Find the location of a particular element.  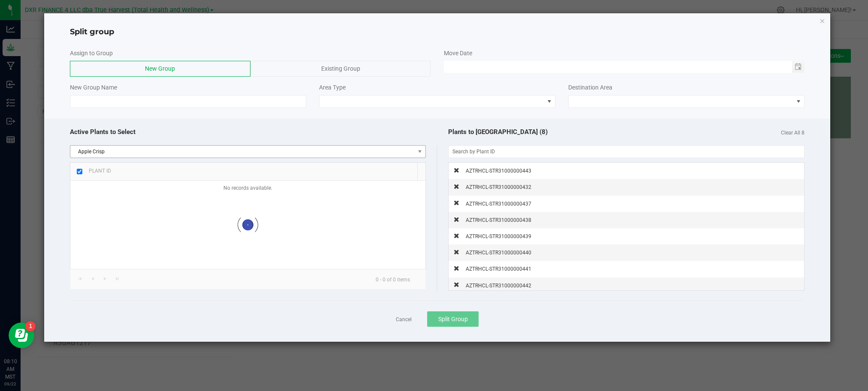

span: AZTRHCL-STR31000000443 is located at coordinates (498, 171).